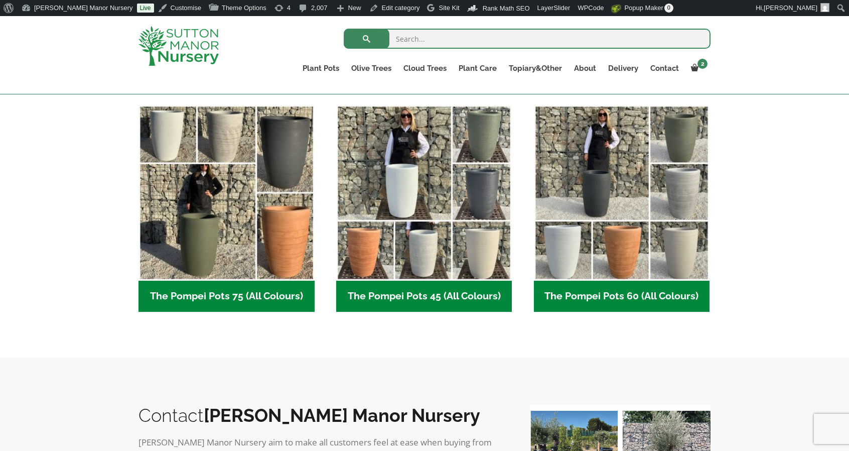 The image size is (849, 451). What do you see at coordinates (527, 39) in the screenshot?
I see `input: Search...` at bounding box center [527, 39].